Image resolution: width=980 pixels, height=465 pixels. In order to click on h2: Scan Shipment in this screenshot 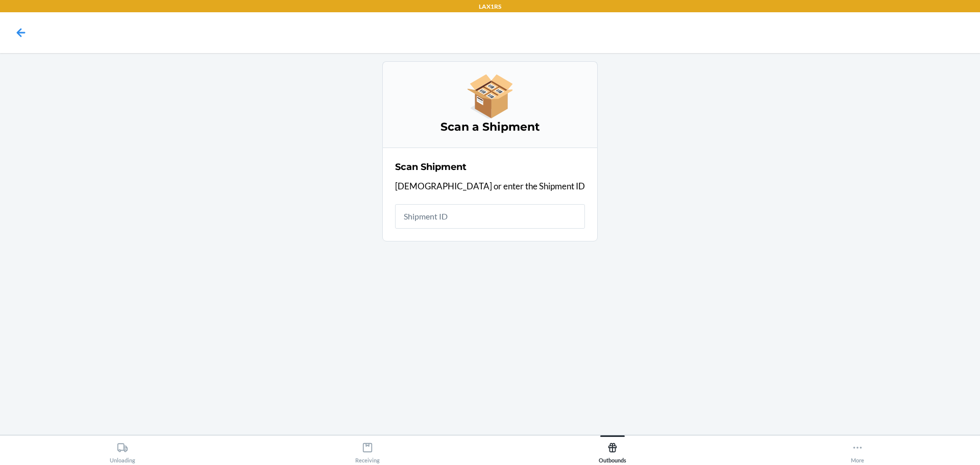, I will do `click(431, 167)`.